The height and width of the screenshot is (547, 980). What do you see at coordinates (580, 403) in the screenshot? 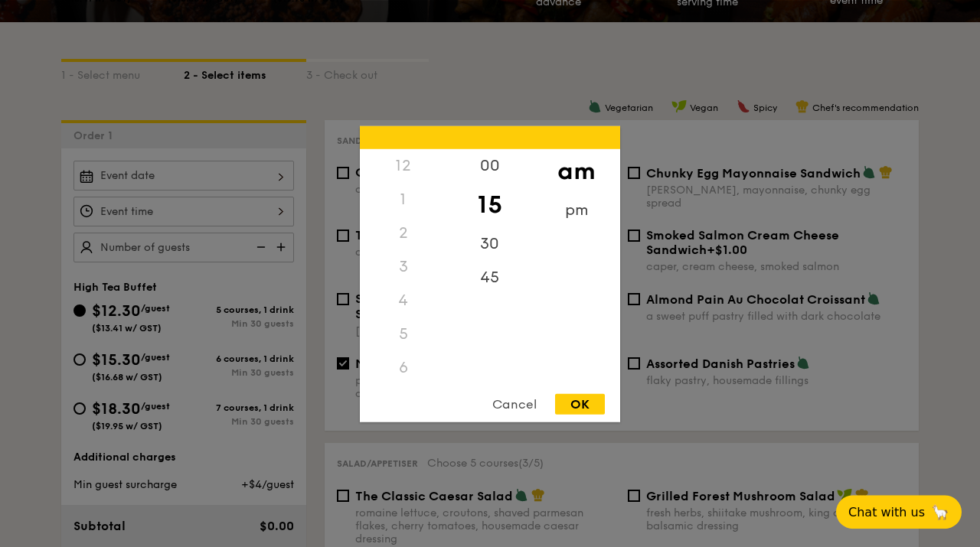
I see `div: OK` at bounding box center [580, 403].